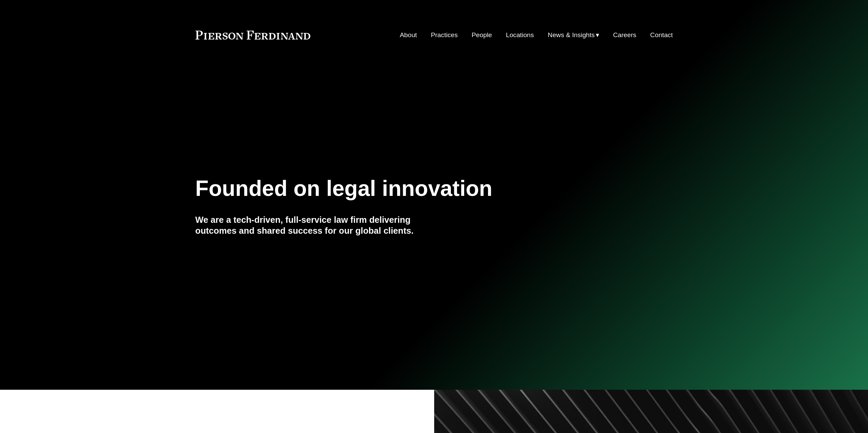  I want to click on a: folder dropdown, so click(573, 35).